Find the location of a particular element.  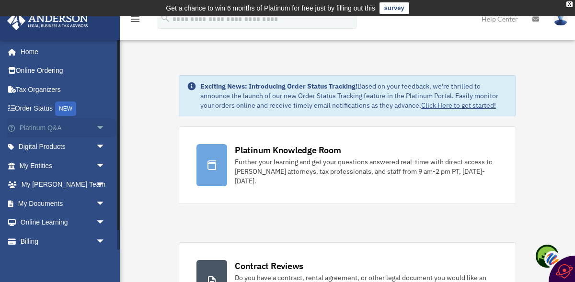

a: Platinum Knowledge Room Further your learning and get your questions answered real-time with dire... is located at coordinates (348, 165).